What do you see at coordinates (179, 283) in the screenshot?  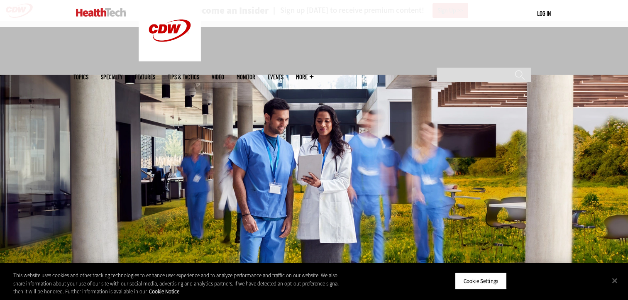 I see `div: This website uses cookies and other tracking technologies to enhance user experience and to analy...` at bounding box center [179, 283].